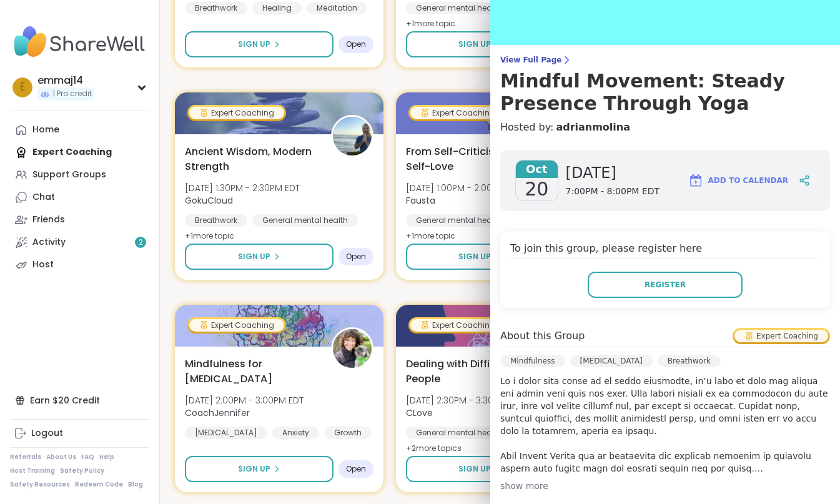 This screenshot has width=840, height=504. Describe the element at coordinates (87, 457) in the screenshot. I see `a: FAQ` at that location.